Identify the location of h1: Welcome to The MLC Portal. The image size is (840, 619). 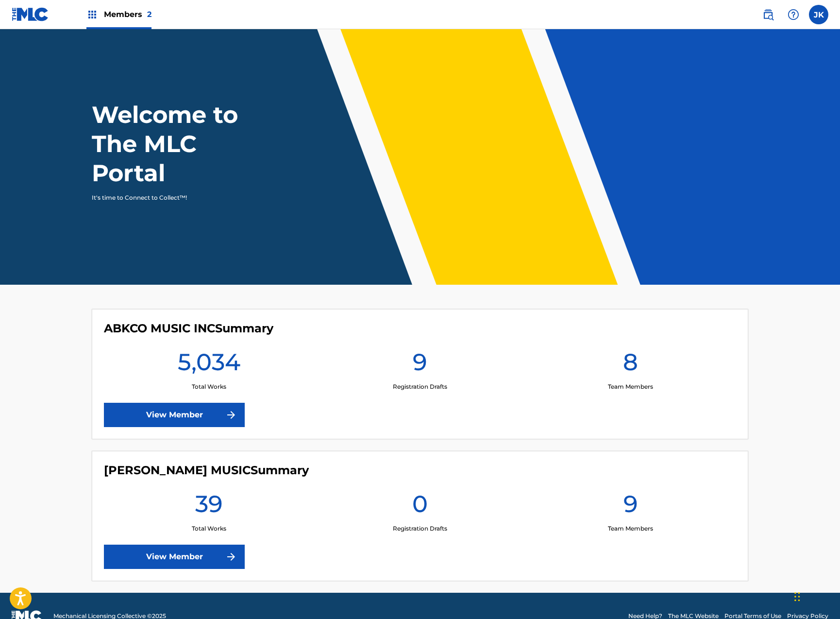
(182, 144).